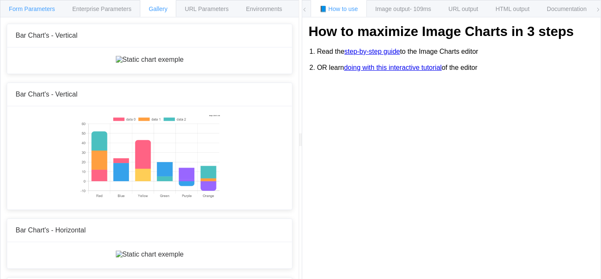  I want to click on span: Environments, so click(264, 9).